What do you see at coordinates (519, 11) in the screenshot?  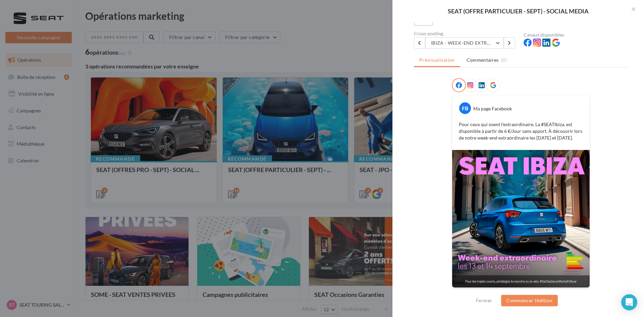 I see `div: SEAT (OFFRE PARTICULIER - SEPT) - SOCIAL MEDIA` at bounding box center [519, 11].